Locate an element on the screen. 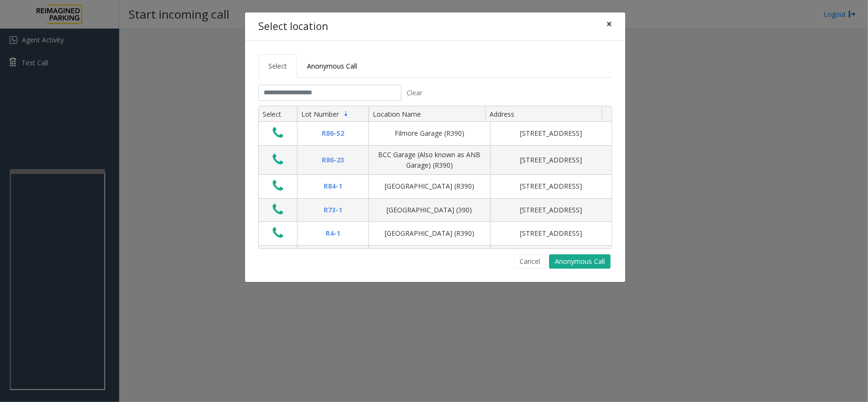 Image resolution: width=868 pixels, height=402 pixels. button: Cancel is located at coordinates (530, 261).